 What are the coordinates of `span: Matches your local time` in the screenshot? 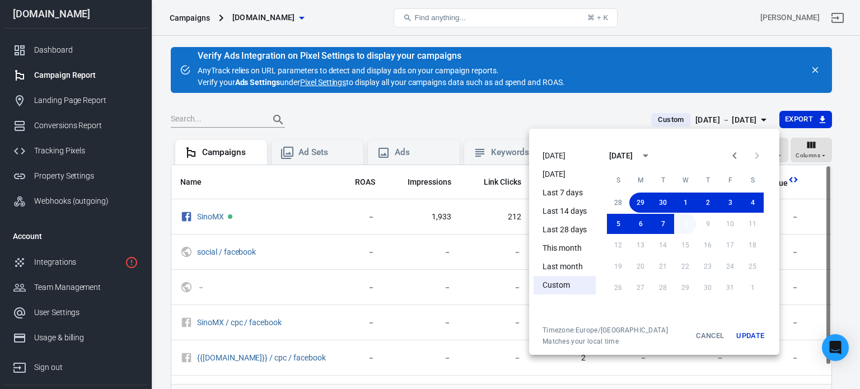 It's located at (605, 341).